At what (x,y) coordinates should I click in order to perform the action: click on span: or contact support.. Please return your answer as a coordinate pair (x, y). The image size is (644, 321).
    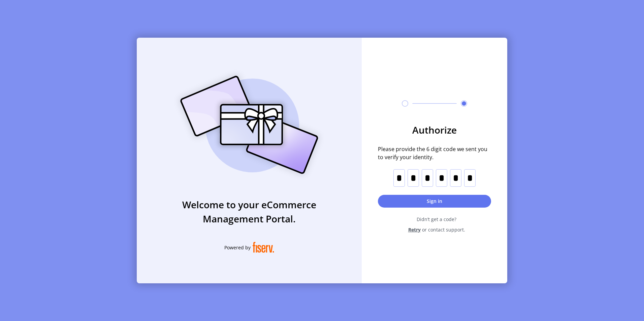
    Looking at the image, I should click on (444, 230).